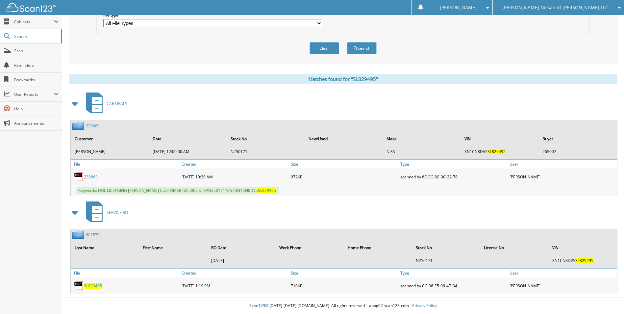 Image resolution: width=624 pixels, height=314 pixels. Describe the element at coordinates (241, 247) in the screenshot. I see `th: RO Date` at that location.